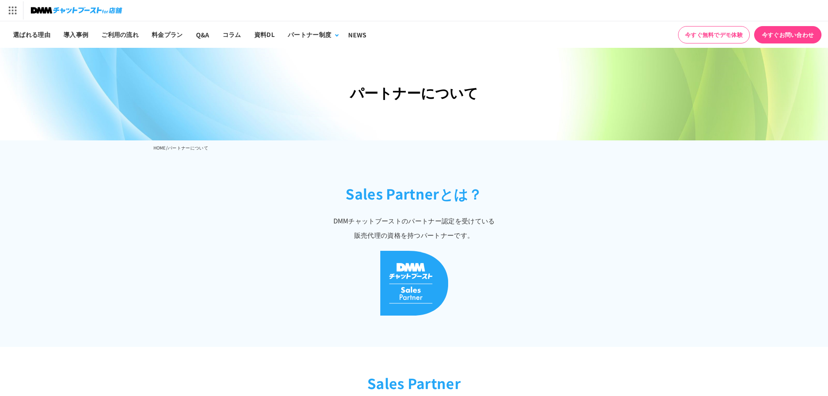  I want to click on a: 導入事例, so click(76, 34).